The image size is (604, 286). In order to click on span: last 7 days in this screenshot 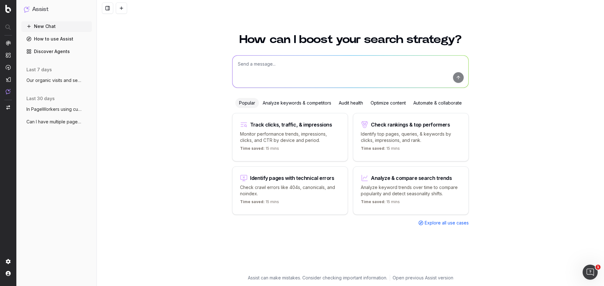, I will do `click(39, 70)`.